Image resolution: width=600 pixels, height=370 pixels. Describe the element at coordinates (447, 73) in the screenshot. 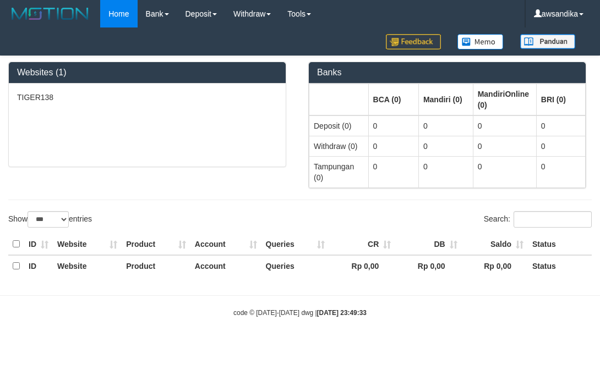

I see `h3: Banks` at that location.